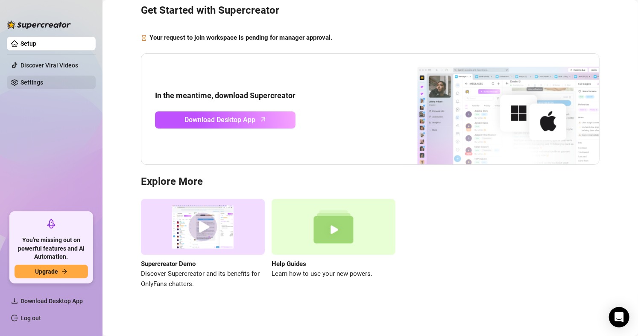  What do you see at coordinates (203, 244) in the screenshot?
I see `a: Supercreator DemoDiscover Supercreator and its benefits for OnlyFans chatters.` at bounding box center [203, 244].